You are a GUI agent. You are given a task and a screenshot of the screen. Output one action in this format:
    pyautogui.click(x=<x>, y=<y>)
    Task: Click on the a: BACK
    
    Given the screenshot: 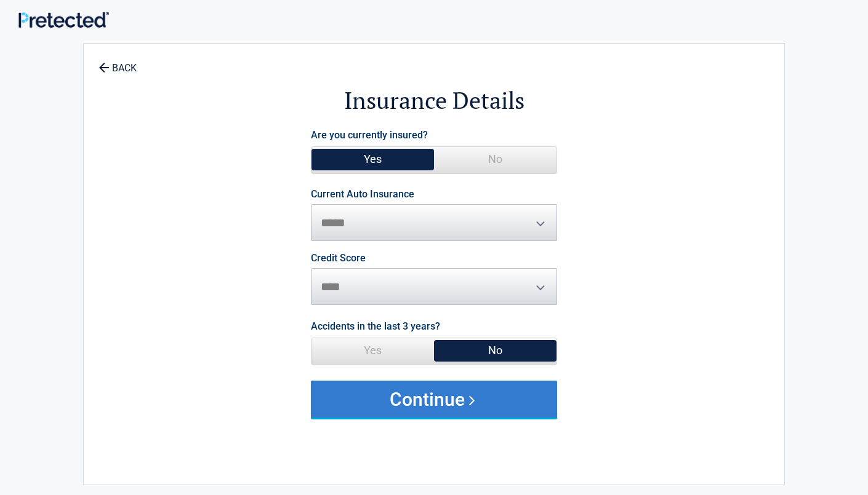 What is the action you would take?
    pyautogui.click(x=118, y=62)
    